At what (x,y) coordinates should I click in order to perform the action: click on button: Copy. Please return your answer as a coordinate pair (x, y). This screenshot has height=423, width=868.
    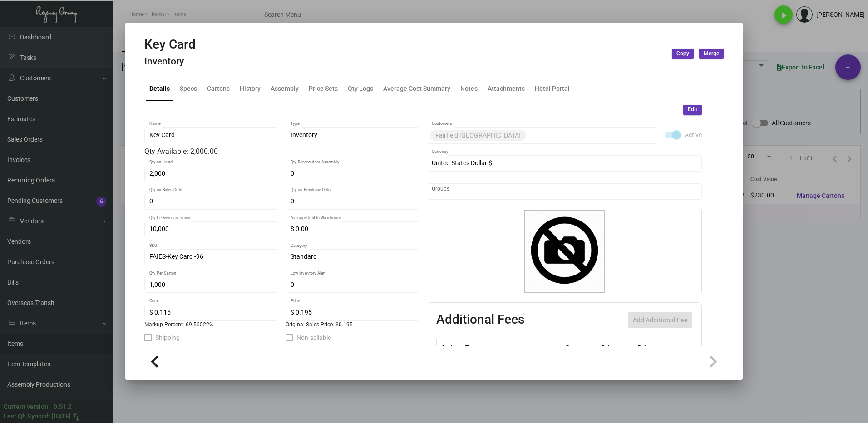
    Looking at the image, I should click on (683, 54).